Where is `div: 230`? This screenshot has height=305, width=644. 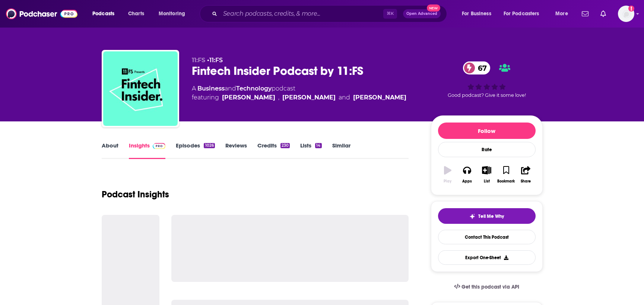
div: 230 is located at coordinates (285, 146).